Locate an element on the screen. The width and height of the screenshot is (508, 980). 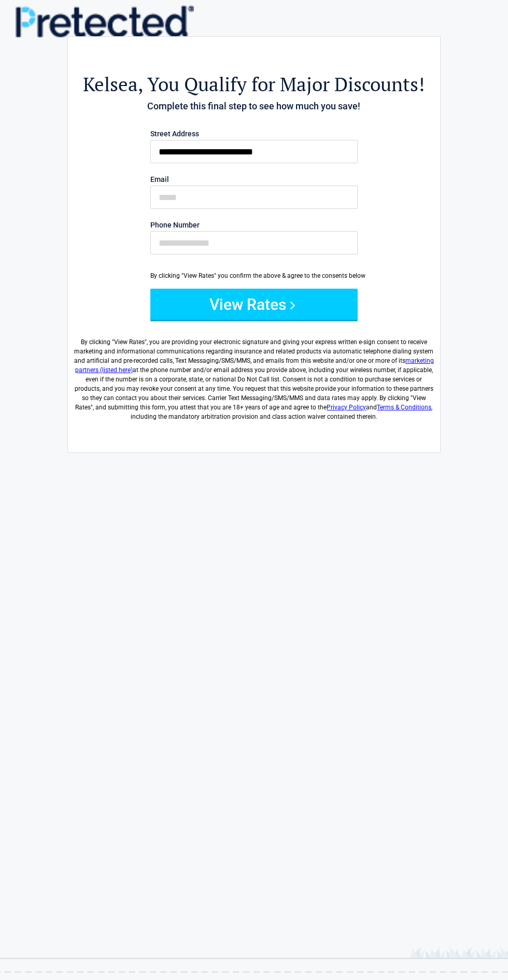
label: Street Address is located at coordinates (254, 134).